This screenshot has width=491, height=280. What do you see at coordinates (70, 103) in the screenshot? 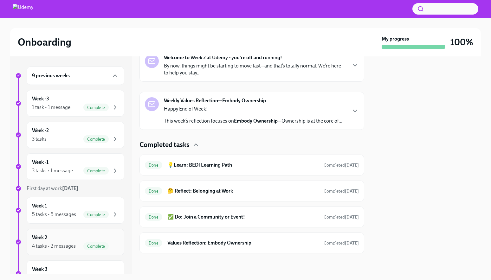
I see `a: Week -31 task • 1 messageComplete` at bounding box center [70, 103].